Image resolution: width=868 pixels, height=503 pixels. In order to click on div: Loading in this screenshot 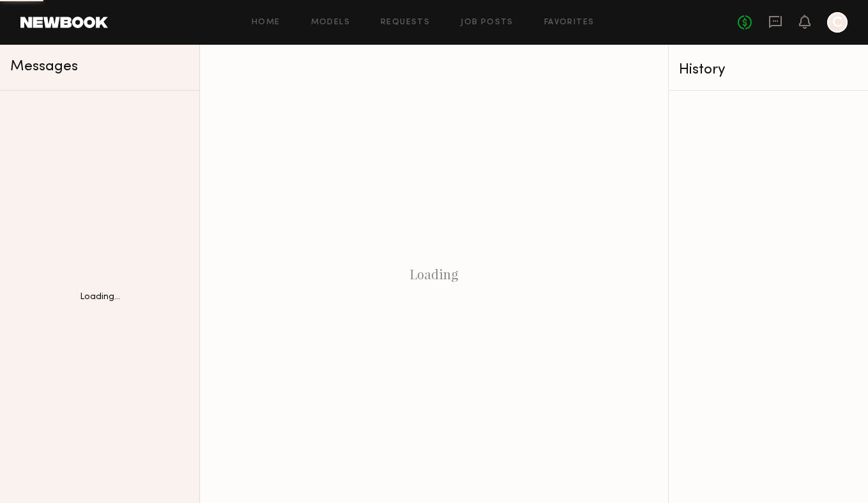, I will do `click(434, 274)`.